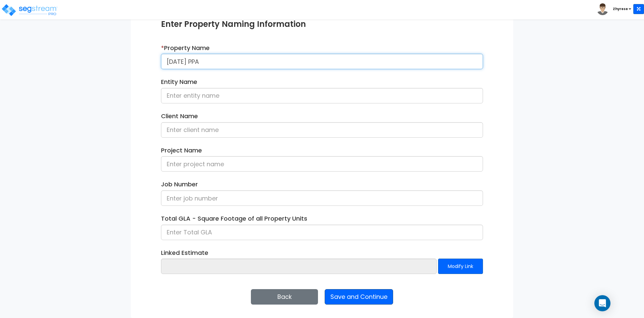 Image resolution: width=644 pixels, height=318 pixels. Describe the element at coordinates (602, 9) in the screenshot. I see `img: avatar.png` at that location.